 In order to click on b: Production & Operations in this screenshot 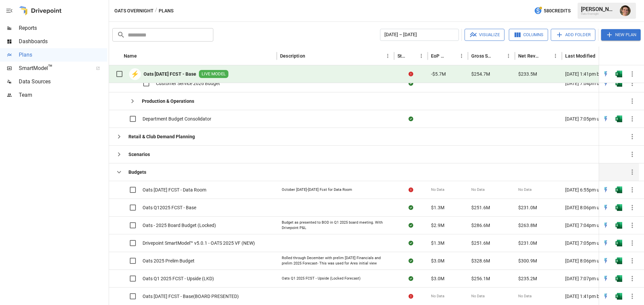, I will do `click(168, 101)`.